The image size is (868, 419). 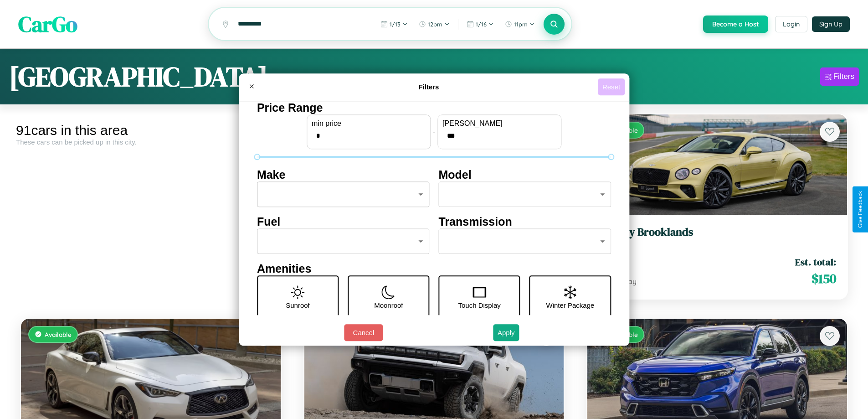 What do you see at coordinates (434, 24) in the screenshot?
I see `button: 12pm` at bounding box center [434, 24].